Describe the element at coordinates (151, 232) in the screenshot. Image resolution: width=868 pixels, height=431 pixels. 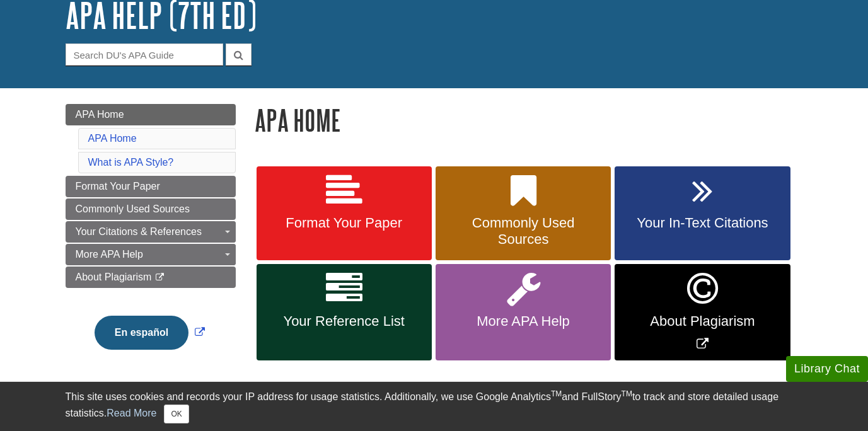
I see `a: Your Citations & References` at that location.